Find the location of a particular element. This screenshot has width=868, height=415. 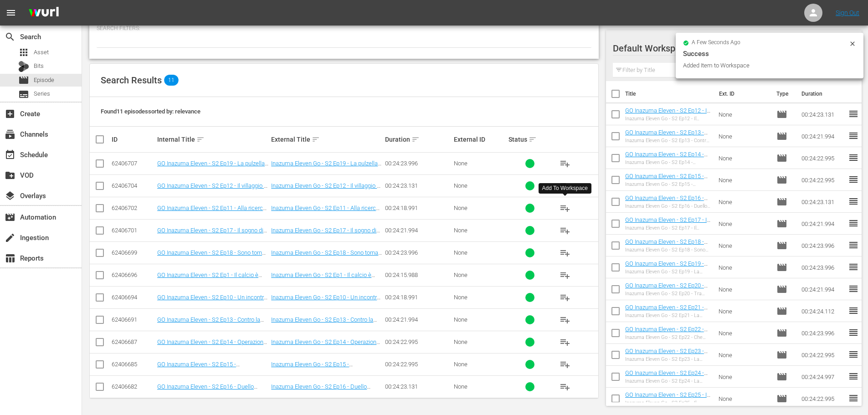

div: 00:24:23.996 is located at coordinates (418, 252).